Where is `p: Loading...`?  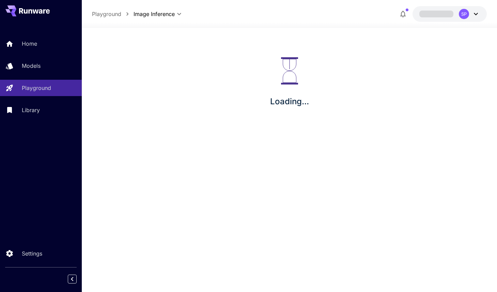 p: Loading... is located at coordinates (290, 102).